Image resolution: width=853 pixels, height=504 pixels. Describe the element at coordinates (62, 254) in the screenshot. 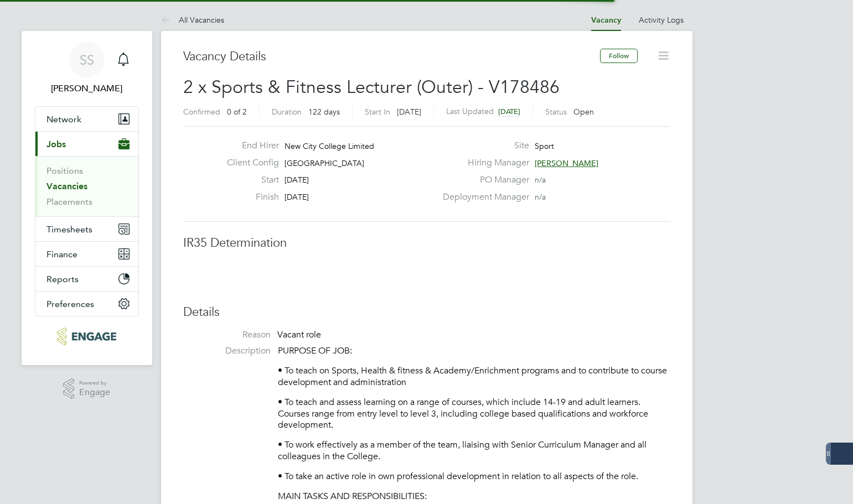

I see `span: Finance` at that location.